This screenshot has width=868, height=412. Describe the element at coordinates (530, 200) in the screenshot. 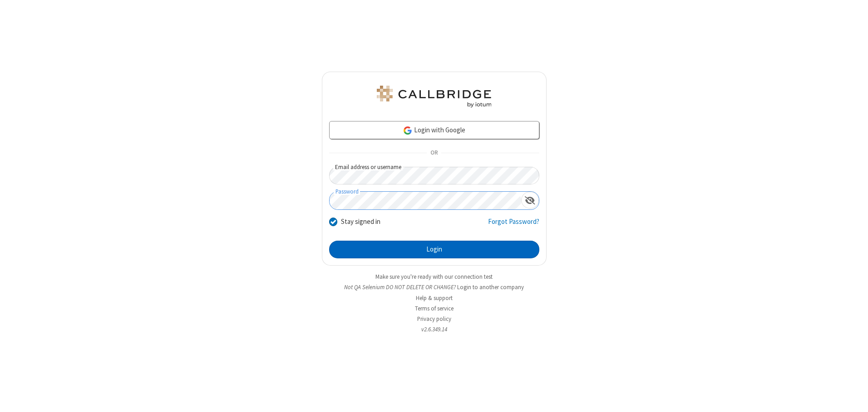

I see `div: Show password` at that location.